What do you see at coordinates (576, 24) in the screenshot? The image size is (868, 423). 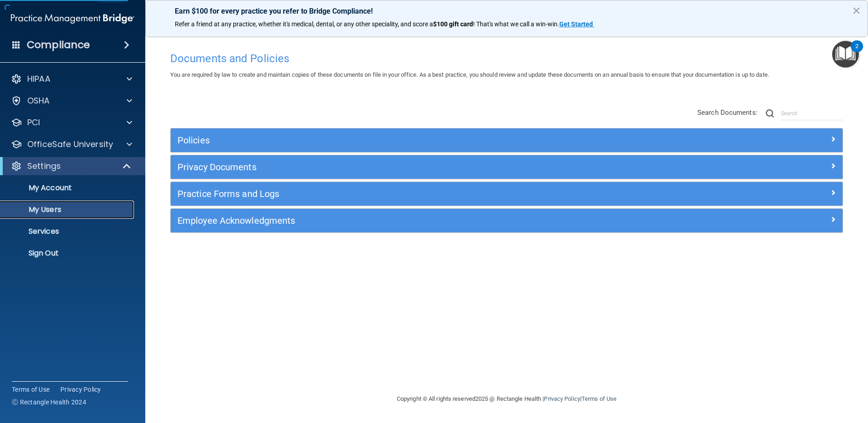 I see `strong: Get Started` at bounding box center [576, 24].